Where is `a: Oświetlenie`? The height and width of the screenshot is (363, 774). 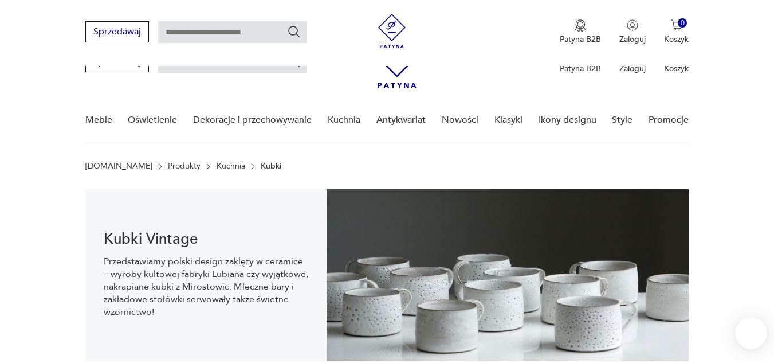 a: Oświetlenie is located at coordinates (152, 120).